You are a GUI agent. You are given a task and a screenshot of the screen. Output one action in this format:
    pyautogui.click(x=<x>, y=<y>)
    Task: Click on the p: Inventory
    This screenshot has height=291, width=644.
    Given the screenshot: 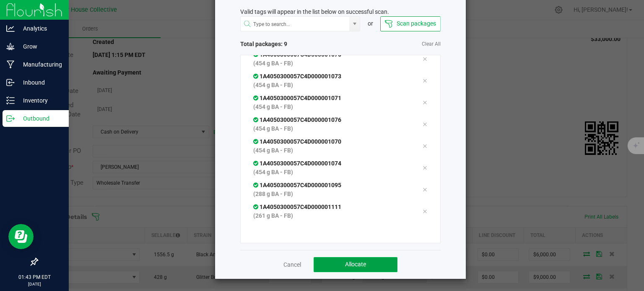 What is the action you would take?
    pyautogui.click(x=40, y=100)
    